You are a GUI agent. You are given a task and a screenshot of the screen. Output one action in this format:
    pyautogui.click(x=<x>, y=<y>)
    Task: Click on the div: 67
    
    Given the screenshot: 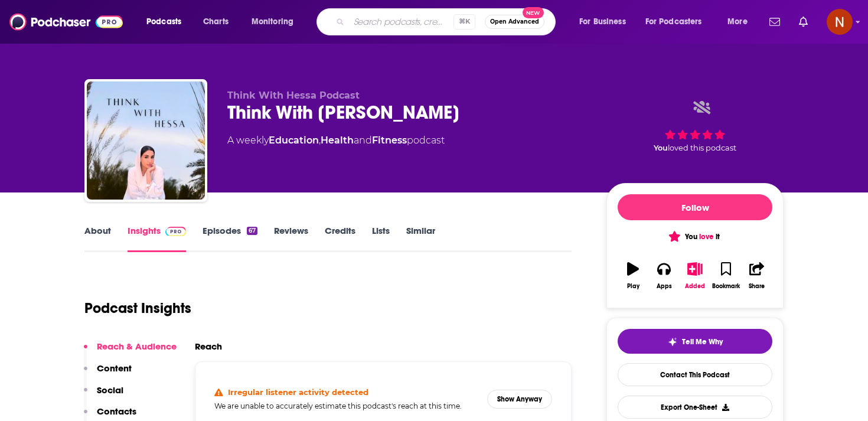 What is the action you would take?
    pyautogui.click(x=252, y=231)
    